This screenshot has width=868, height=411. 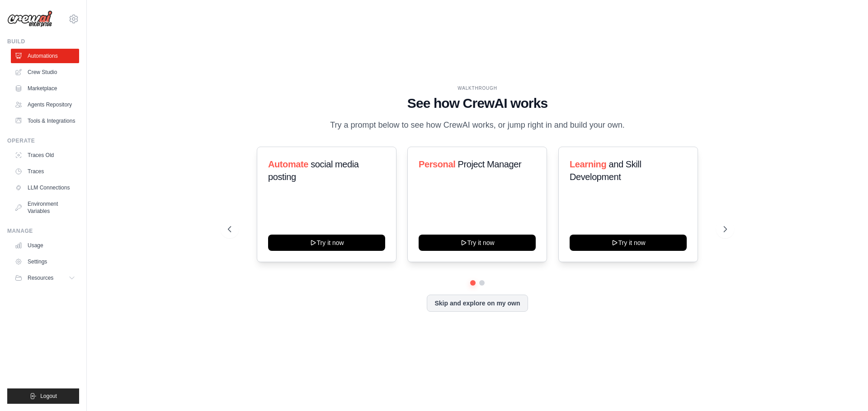 I want to click on a: Usage, so click(x=44, y=246).